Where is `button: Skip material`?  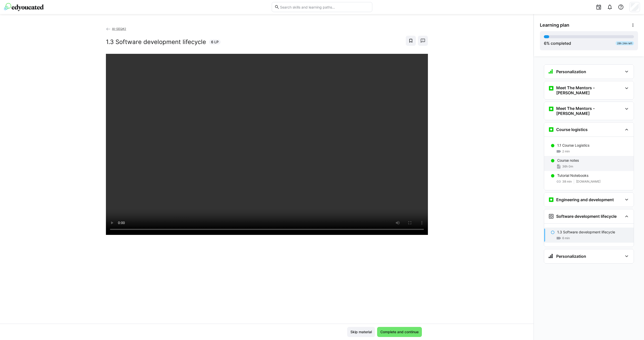
button: Skip material is located at coordinates (361, 332).